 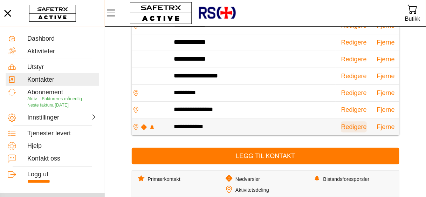 I want to click on font: Aktivitetsdeling, so click(x=252, y=190).